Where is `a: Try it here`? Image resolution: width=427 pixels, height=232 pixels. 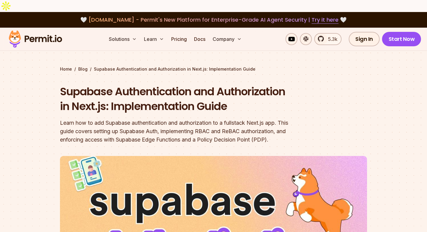 a: Try it here is located at coordinates (325, 20).